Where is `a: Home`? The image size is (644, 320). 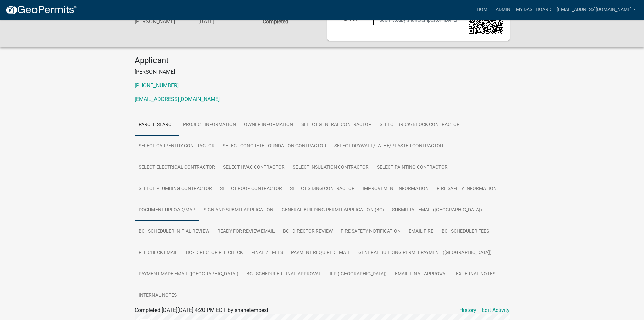
a: Home is located at coordinates (484, 9).